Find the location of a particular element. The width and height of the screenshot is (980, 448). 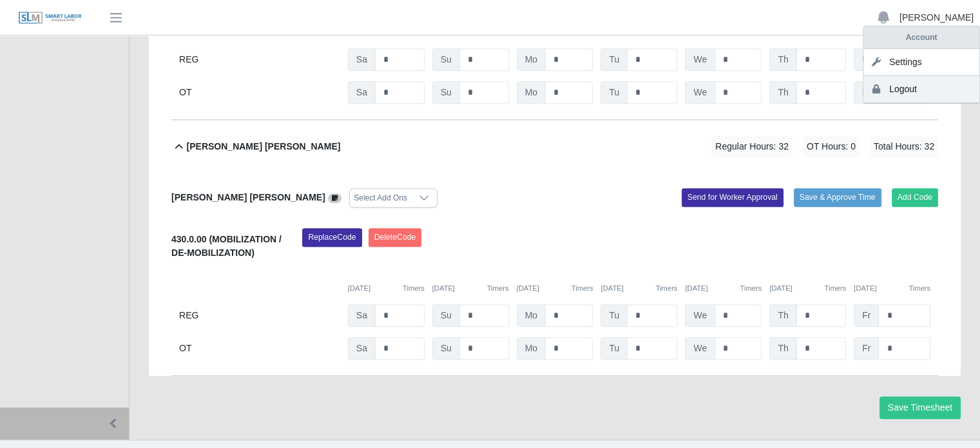

span: Regular Hours: 32 is located at coordinates (751, 147).